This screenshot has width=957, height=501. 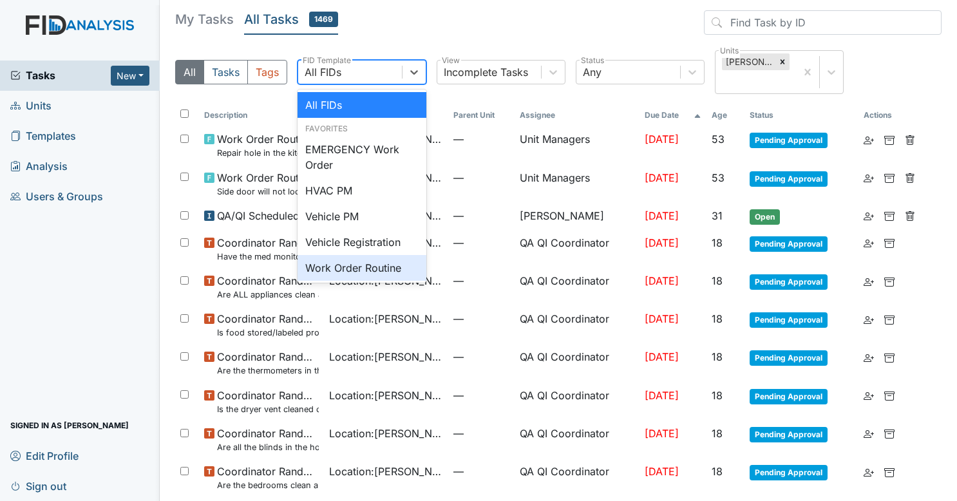 What do you see at coordinates (44, 455) in the screenshot?
I see `span: Edit Profile` at bounding box center [44, 455].